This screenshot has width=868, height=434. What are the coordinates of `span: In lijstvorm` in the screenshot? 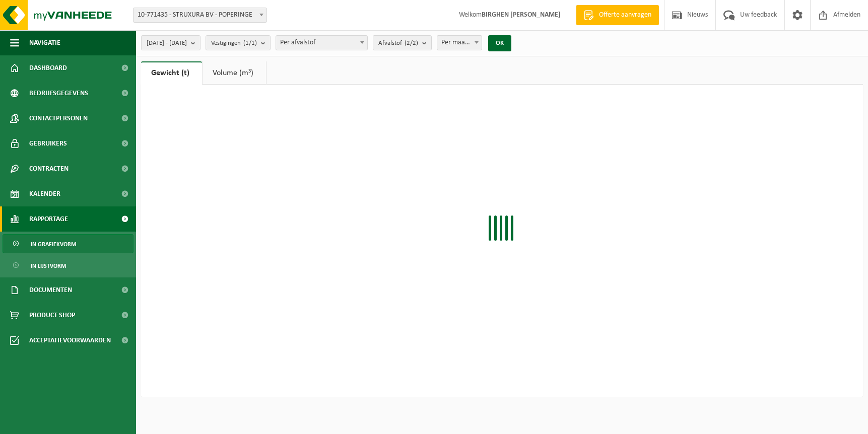 It's located at (48, 266).